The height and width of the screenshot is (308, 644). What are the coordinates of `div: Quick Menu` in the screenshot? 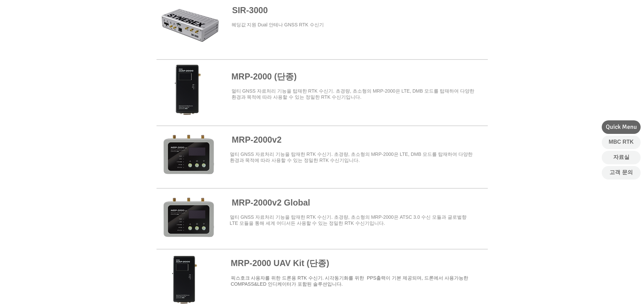 It's located at (621, 127).